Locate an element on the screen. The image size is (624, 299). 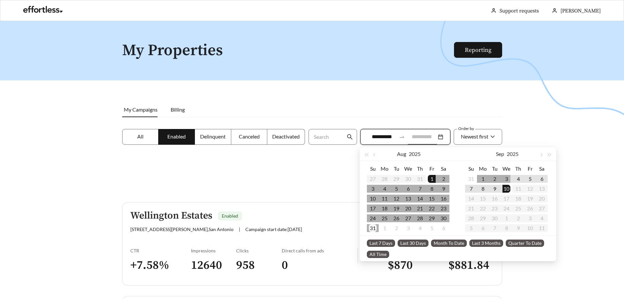
th: Mo is located at coordinates (385, 168).